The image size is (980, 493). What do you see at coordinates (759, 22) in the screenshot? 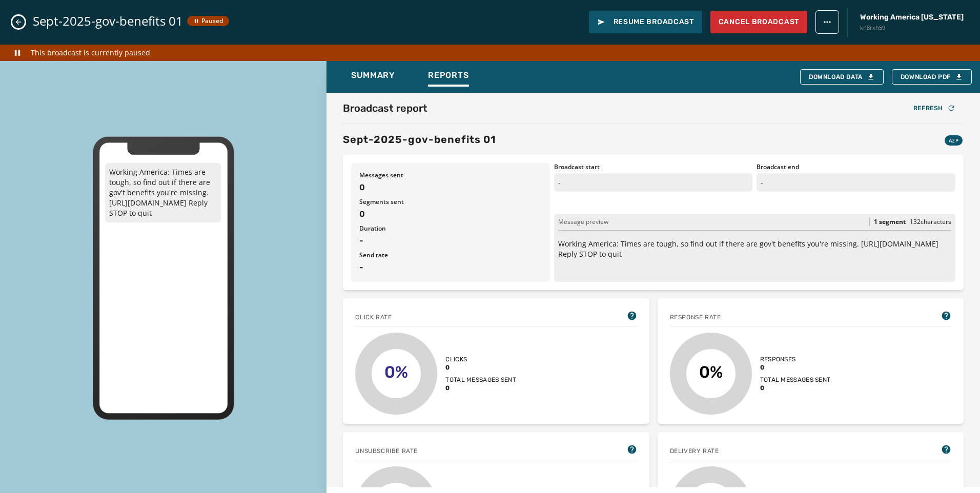
I see `span: Cancel Broadcast` at bounding box center [759, 22].